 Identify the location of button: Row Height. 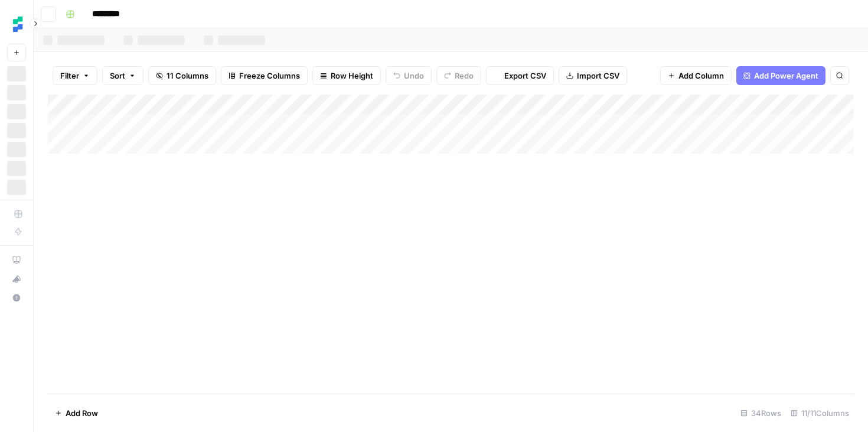
(346, 76).